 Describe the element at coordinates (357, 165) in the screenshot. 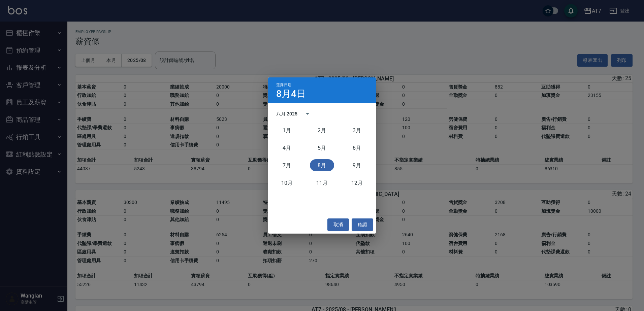

I see `button: 九月` at that location.